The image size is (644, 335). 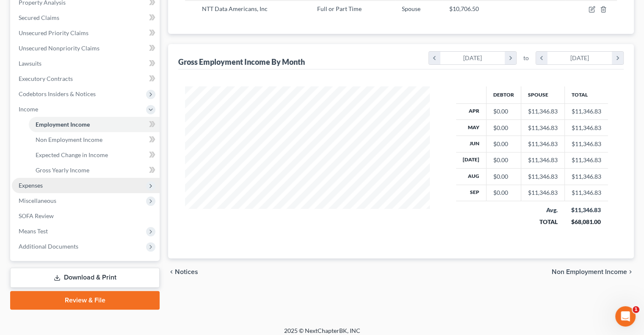 I want to click on a: Non Employment Income, so click(x=94, y=140).